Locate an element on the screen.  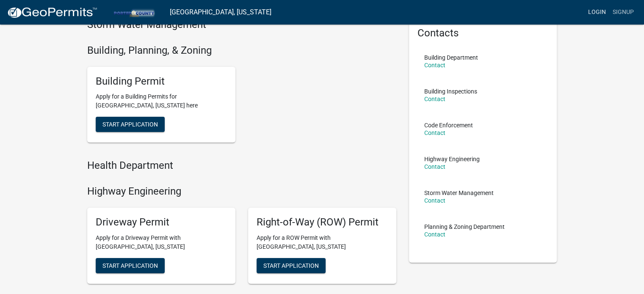
p: Building Inspections is located at coordinates (451, 91).